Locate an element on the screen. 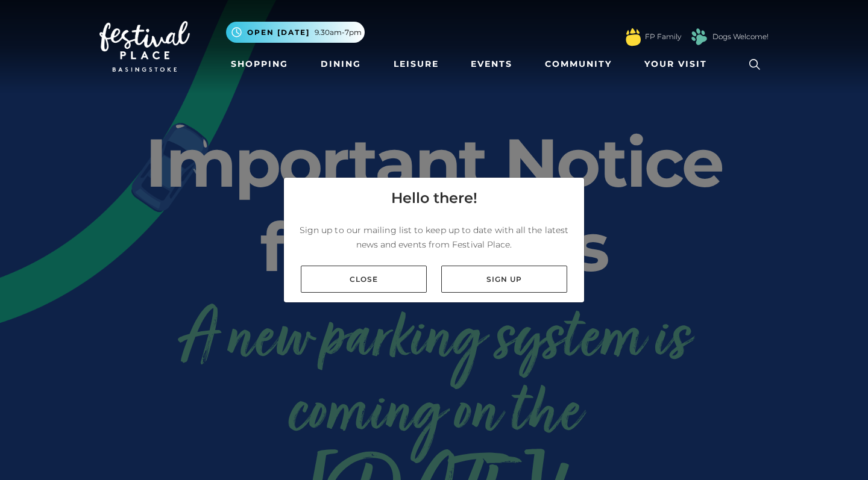  a: Leisure is located at coordinates (416, 64).